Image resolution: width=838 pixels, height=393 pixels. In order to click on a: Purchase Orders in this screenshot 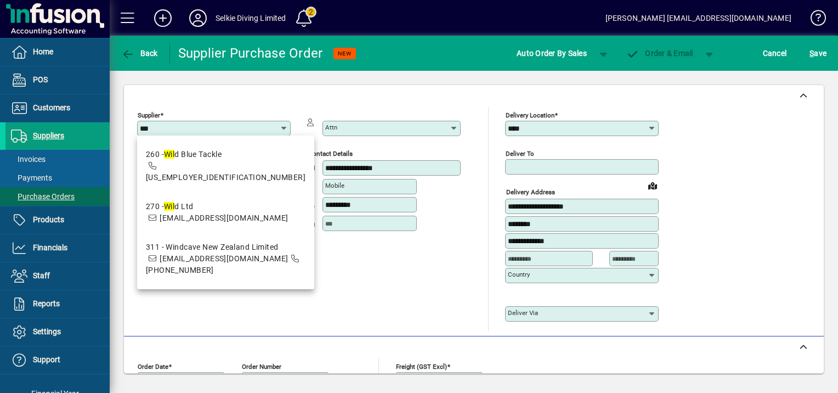, I will do `click(58, 196)`.